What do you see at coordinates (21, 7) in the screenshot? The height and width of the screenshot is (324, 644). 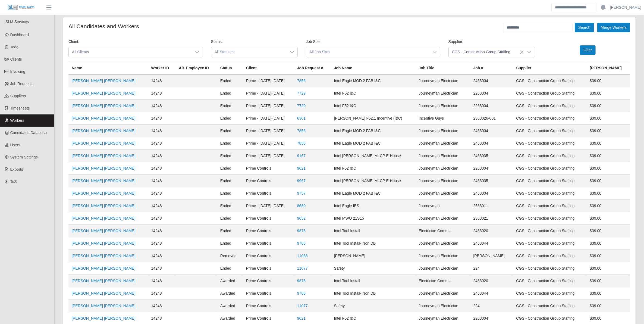 I see `img: SLM Logo` at bounding box center [21, 7].